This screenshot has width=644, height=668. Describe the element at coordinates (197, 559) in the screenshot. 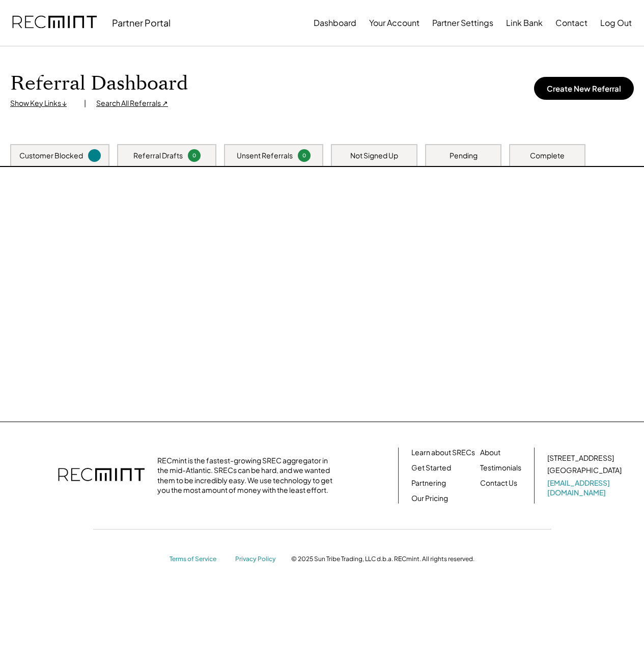

I see `a: Terms of Service` at that location.